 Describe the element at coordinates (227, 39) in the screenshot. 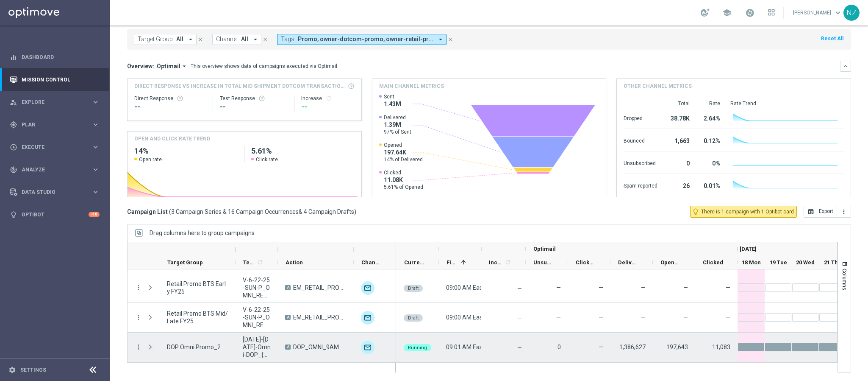

I see `span: Channel:` at that location.